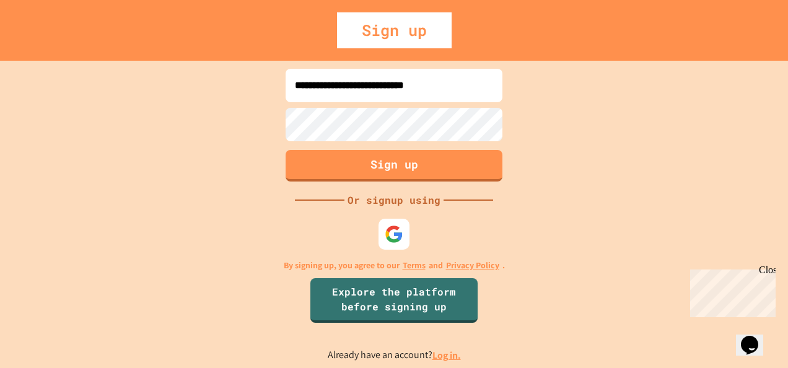  Describe the element at coordinates (394, 165) in the screenshot. I see `button: Sign up` at that location.